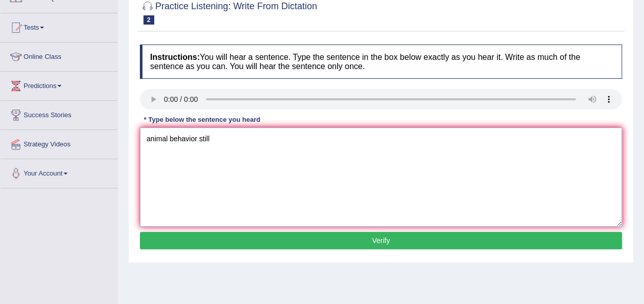  What do you see at coordinates (59, 84) in the screenshot?
I see `a: Predictions` at bounding box center [59, 84].